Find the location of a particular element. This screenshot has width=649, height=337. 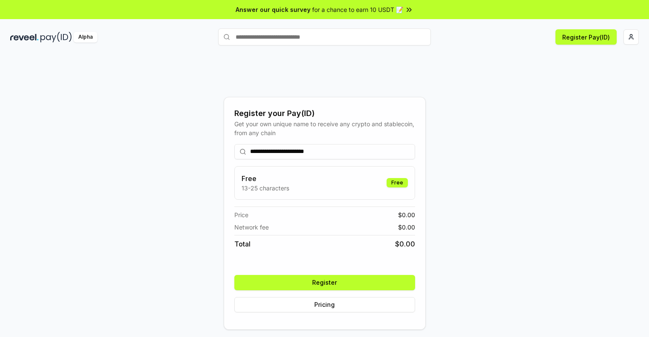

span: Network fee is located at coordinates (251, 227).